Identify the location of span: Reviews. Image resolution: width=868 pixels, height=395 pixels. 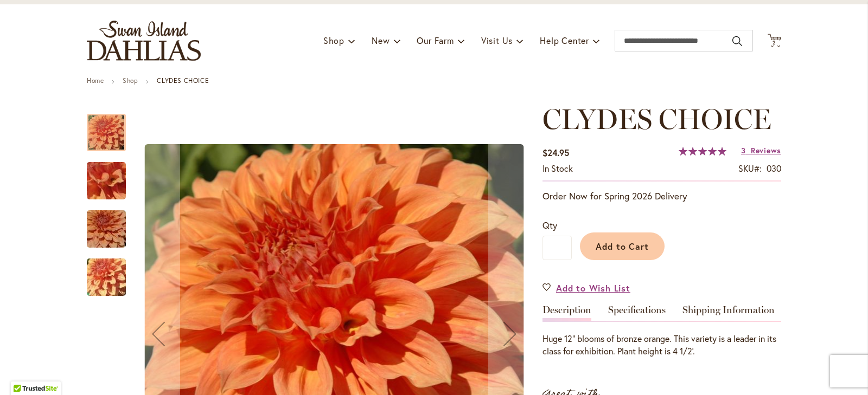
(766, 150).